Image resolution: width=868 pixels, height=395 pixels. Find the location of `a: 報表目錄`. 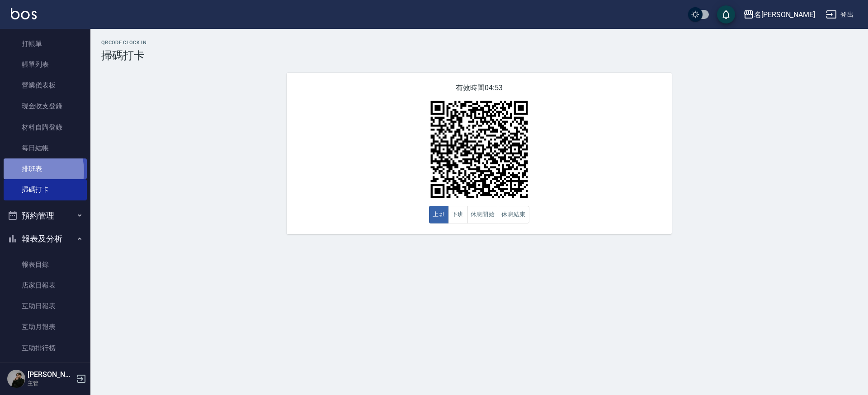

a: 報表目錄 is located at coordinates (45, 264).